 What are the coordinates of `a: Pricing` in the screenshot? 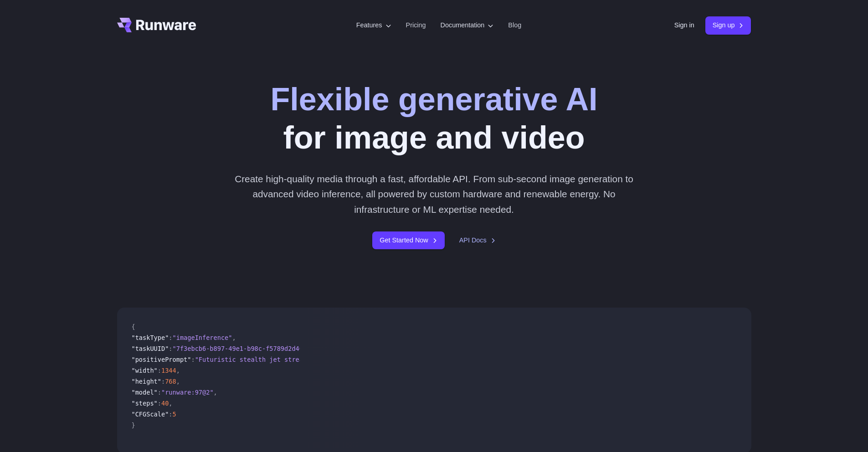 It's located at (416, 25).